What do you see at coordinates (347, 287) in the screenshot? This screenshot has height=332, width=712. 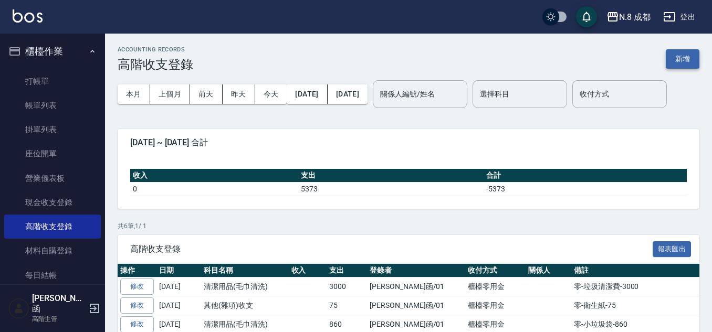 I see `td: 3000` at bounding box center [347, 287].